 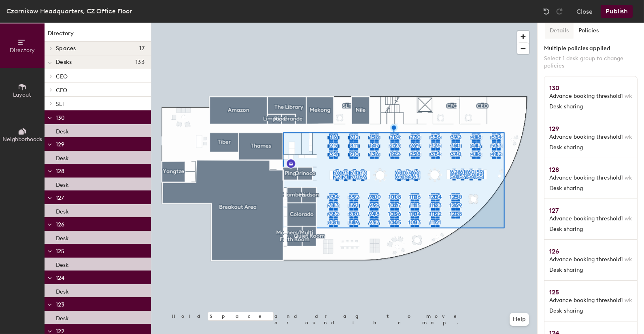 What do you see at coordinates (591, 62) in the screenshot?
I see `div: Select 1 desk group to change policies` at bounding box center [591, 62].